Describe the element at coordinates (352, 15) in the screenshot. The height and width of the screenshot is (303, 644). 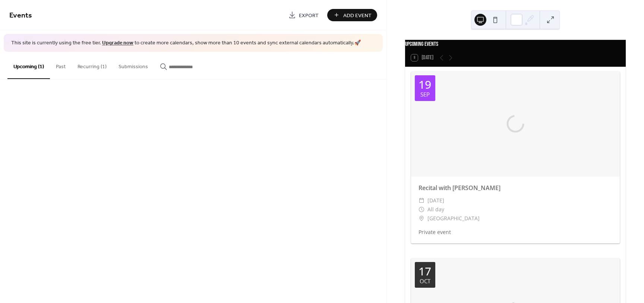
I see `a: Add Event` at that location.